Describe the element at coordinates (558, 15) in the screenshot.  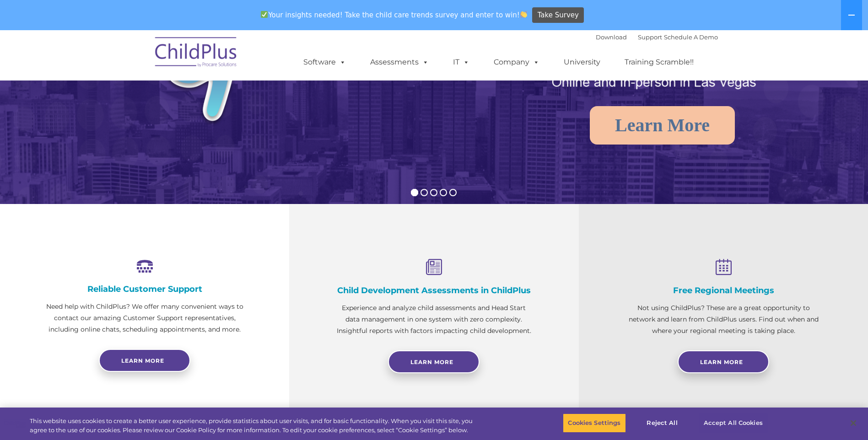
I see `a: Take Survey` at that location.